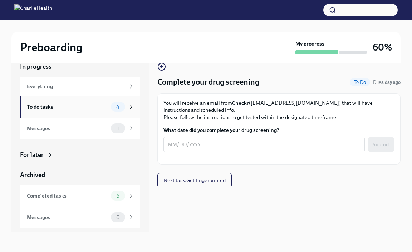 The image size is (412, 252). Describe the element at coordinates (33, 10) in the screenshot. I see `img: CharlieHealth` at that location.